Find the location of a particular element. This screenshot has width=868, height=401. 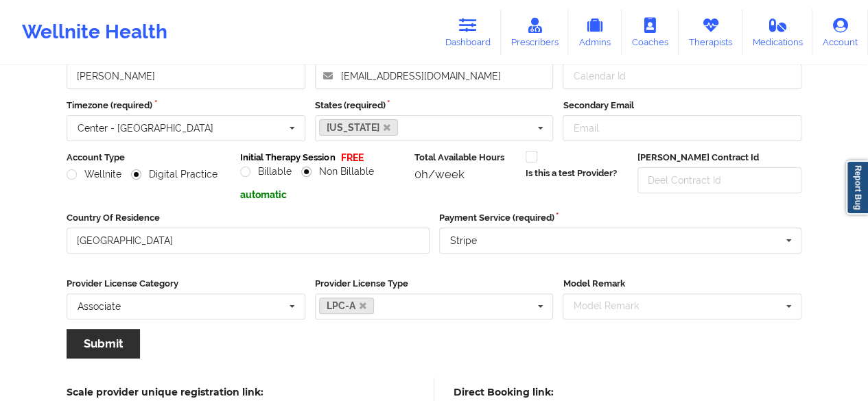

label: Total Available Hours is located at coordinates (465, 158).